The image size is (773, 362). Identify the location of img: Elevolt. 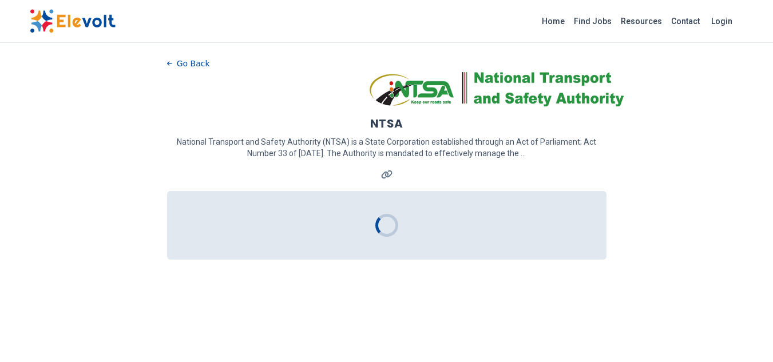
(73, 21).